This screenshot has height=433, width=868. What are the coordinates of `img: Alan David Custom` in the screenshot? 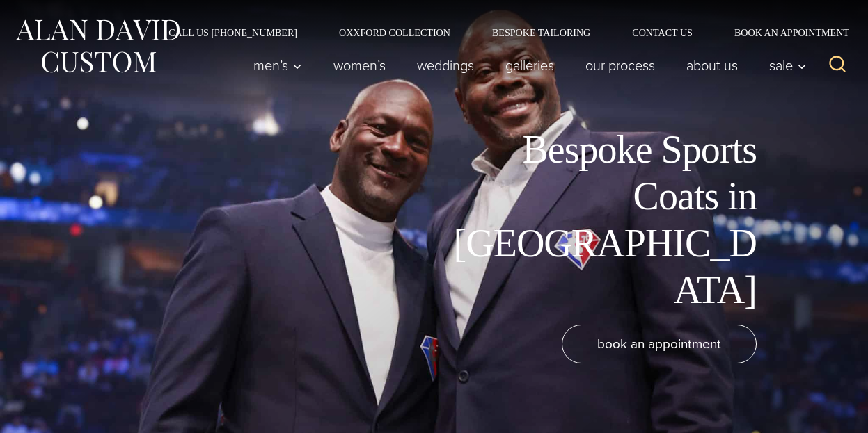 It's located at (97, 46).